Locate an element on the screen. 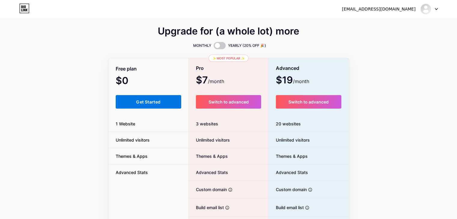  span: MONTHLY is located at coordinates (202, 46).